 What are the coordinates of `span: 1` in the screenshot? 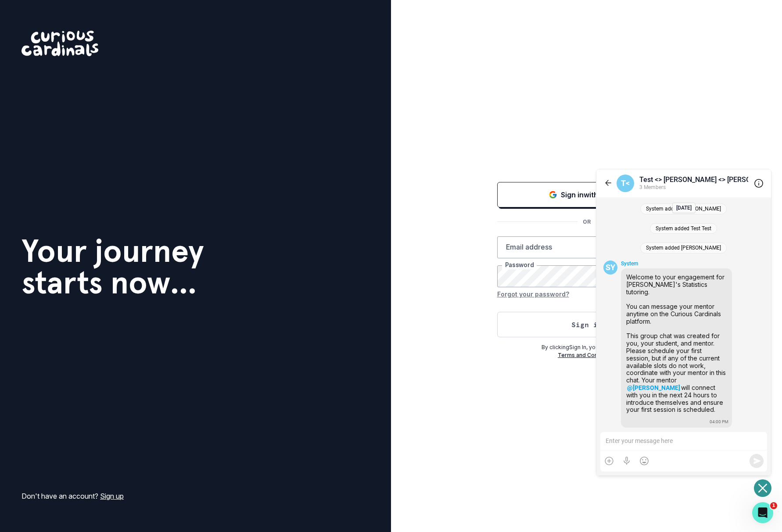 It's located at (773, 506).